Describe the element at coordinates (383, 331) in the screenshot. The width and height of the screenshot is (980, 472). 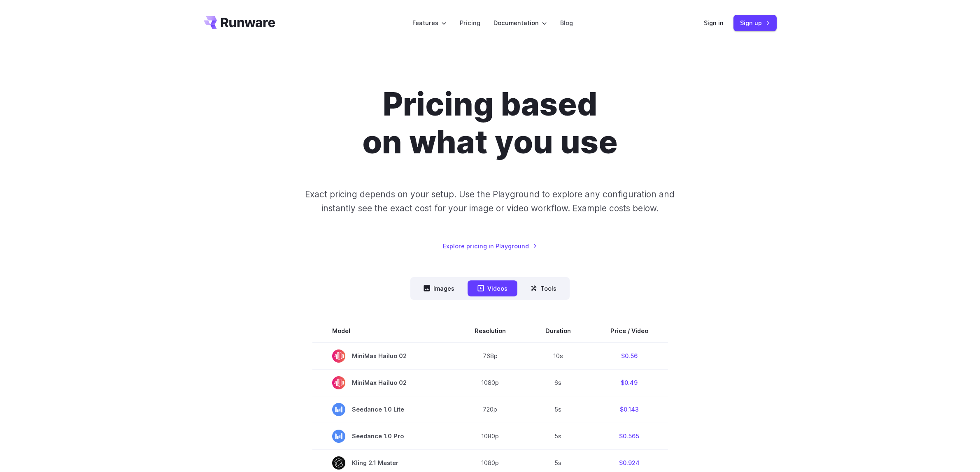
I see `th: Model` at that location.